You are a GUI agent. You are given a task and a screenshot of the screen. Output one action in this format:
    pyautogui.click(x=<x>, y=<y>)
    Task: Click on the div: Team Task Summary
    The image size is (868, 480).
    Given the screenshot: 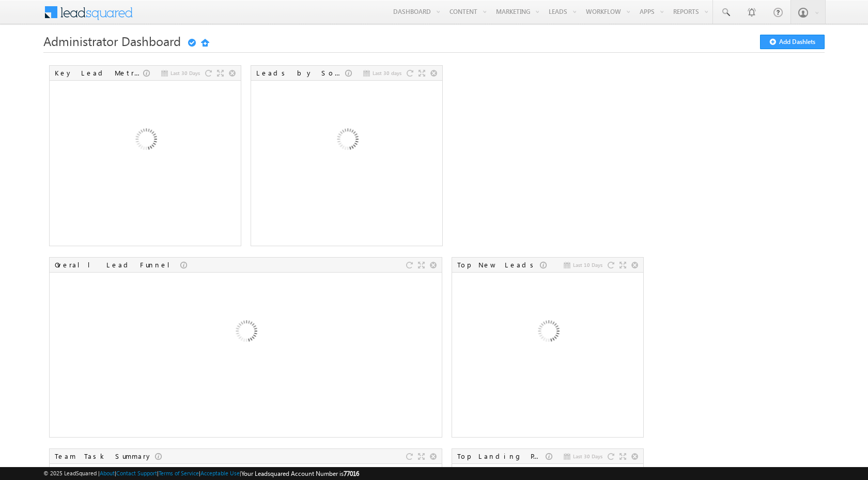 What is the action you would take?
    pyautogui.click(x=105, y=456)
    